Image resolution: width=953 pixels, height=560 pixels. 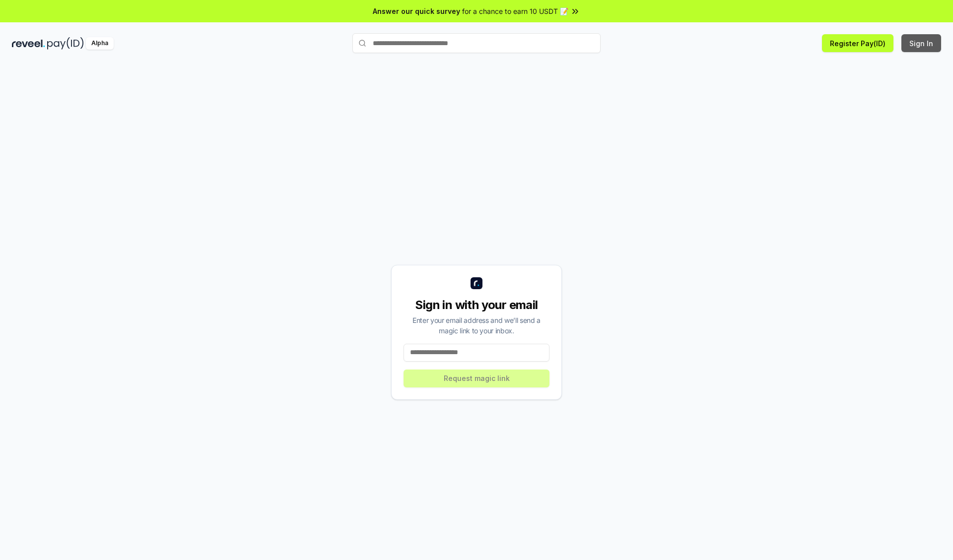 What do you see at coordinates (476, 326) in the screenshot?
I see `div: Enter your email address and we’ll send a magic link to your inbox.` at bounding box center [476, 326].